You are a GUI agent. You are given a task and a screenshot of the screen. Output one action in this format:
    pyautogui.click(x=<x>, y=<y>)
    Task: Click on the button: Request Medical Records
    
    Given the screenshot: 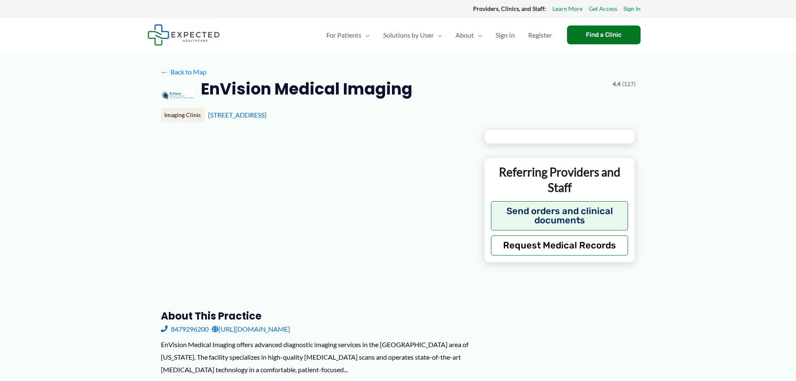 What is the action you would take?
    pyautogui.click(x=560, y=245)
    